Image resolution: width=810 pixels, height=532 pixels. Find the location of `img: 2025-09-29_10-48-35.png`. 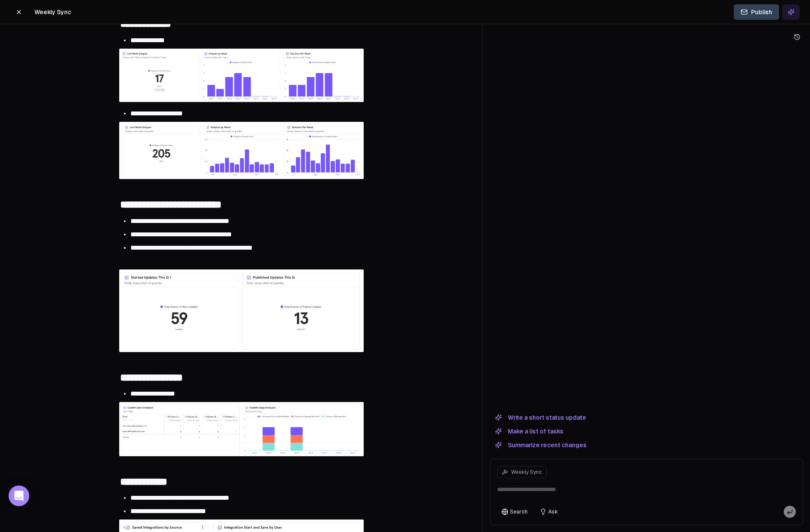

img: 2025-09-29_10-48-35.png is located at coordinates (241, 429).